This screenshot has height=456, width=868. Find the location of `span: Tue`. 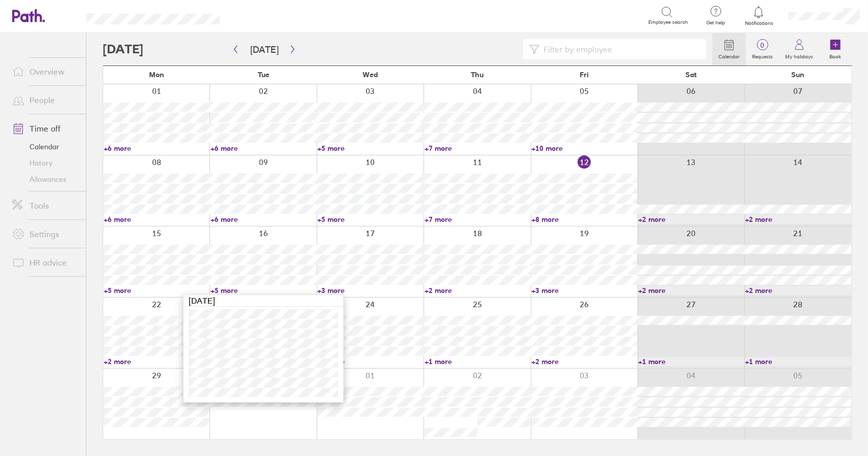

span: Tue is located at coordinates (264, 75).